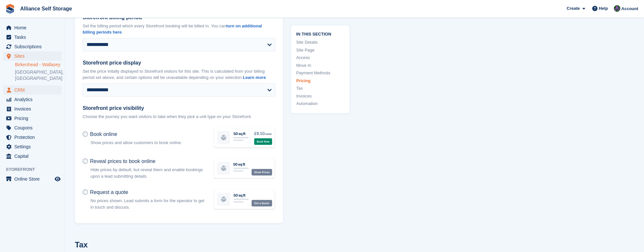  Describe the element at coordinates (58, 179) in the screenshot. I see `a: Preview store` at that location.